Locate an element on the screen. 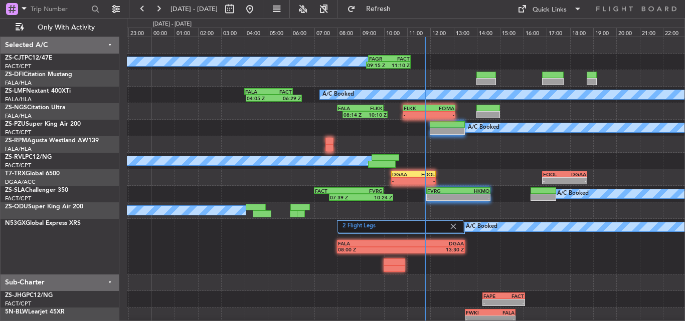 The image size is (685, 321). a: ZS-SLAChallenger 350 is located at coordinates (37, 191).